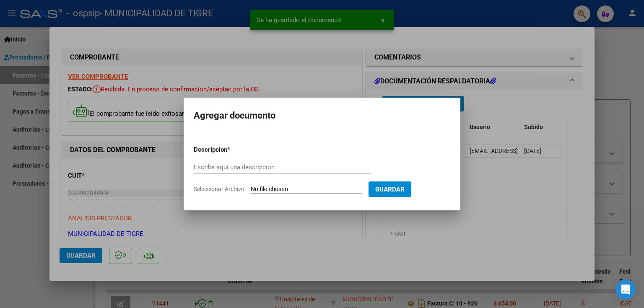 This screenshot has height=308, width=644. What do you see at coordinates (322, 115) in the screenshot?
I see `h2: Agregar documento` at bounding box center [322, 115].